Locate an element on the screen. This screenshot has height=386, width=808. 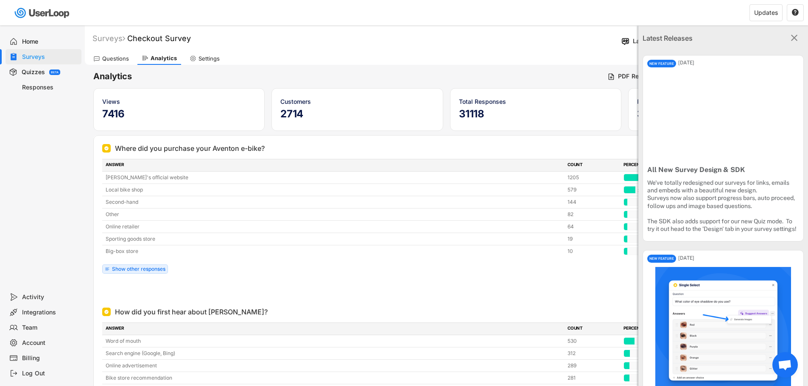
div: Integrations is located at coordinates (50, 313).